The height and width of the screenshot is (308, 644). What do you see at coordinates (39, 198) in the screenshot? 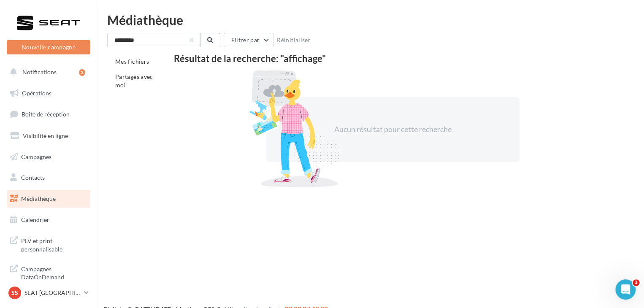
I see `span: Médiathèque` at bounding box center [39, 198].